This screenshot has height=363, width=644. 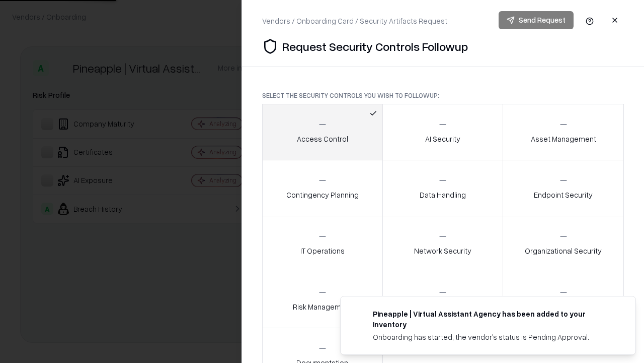 I want to click on button: Endpoint Security, so click(x=563, y=188).